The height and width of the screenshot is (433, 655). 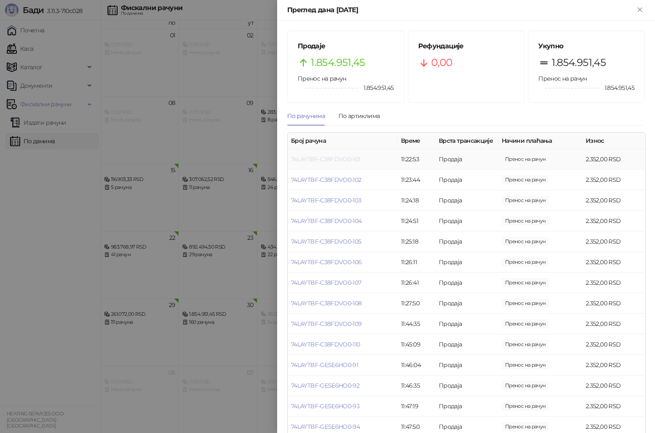 What do you see at coordinates (325, 344) in the screenshot?
I see `a: 74LAYTBF-C38FDVO0-110` at bounding box center [325, 344].